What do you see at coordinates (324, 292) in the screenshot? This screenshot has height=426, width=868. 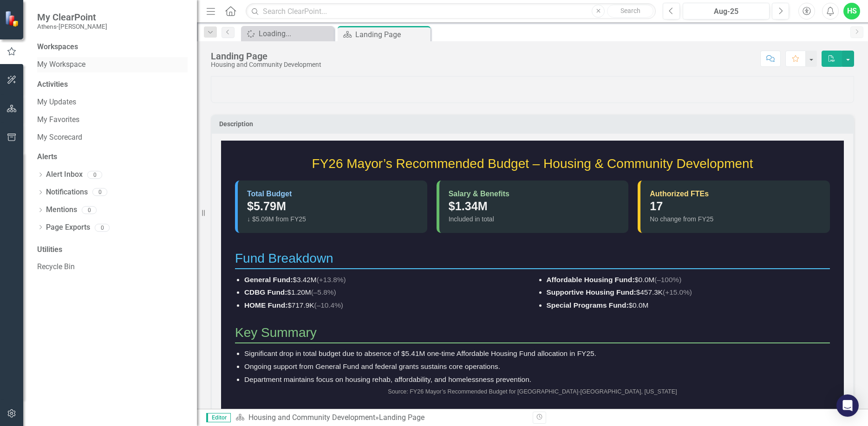 I see `span: (–5.8%)` at bounding box center [324, 292].